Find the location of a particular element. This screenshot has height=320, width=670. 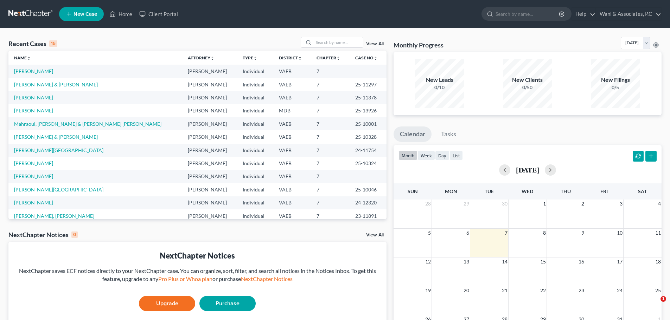

td: MDB is located at coordinates (292, 111).